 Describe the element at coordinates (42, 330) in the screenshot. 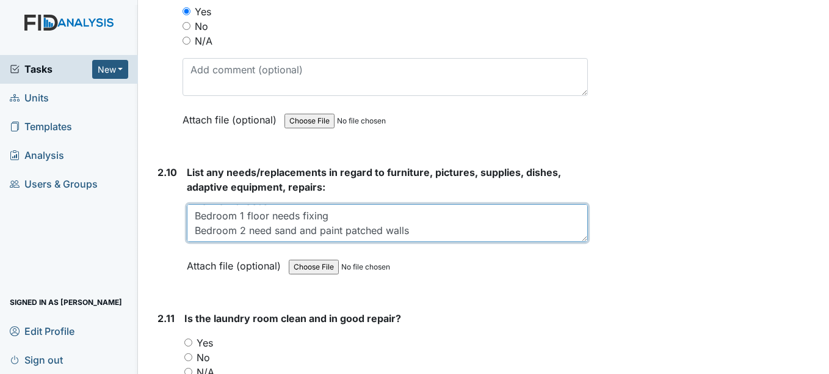

I see `span: Edit Profile` at that location.